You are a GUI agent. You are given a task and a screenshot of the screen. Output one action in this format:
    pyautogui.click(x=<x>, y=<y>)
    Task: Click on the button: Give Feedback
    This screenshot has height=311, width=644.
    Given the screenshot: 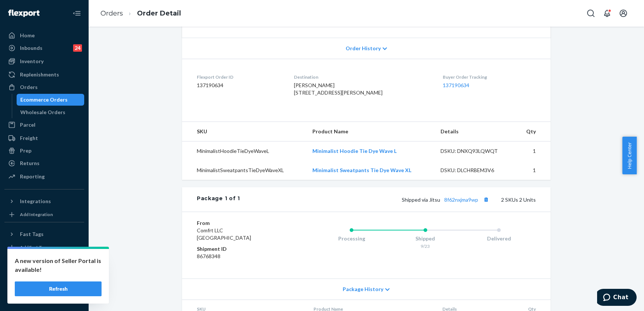 What is the action you would take?
    pyautogui.click(x=44, y=299)
    